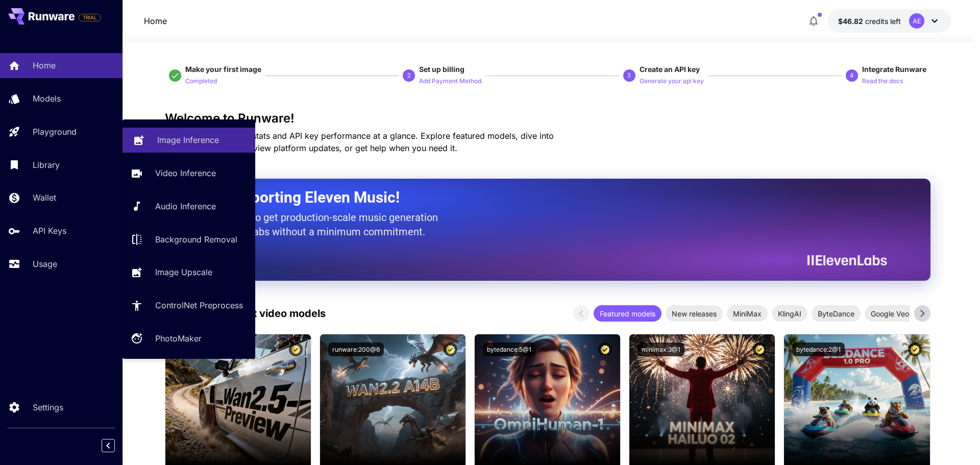 The width and height of the screenshot is (980, 465). What do you see at coordinates (189, 272) in the screenshot?
I see `a: Image Upscale` at bounding box center [189, 272].